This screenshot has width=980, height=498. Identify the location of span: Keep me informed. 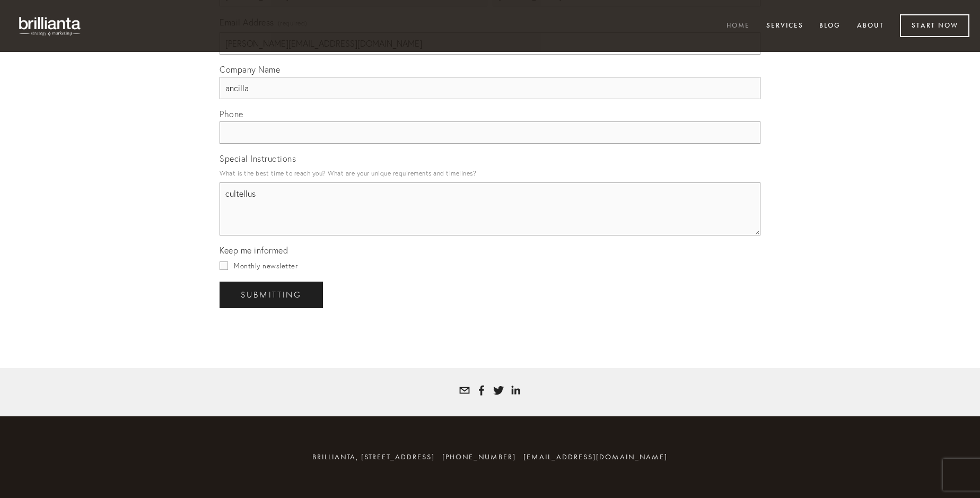
(253, 250).